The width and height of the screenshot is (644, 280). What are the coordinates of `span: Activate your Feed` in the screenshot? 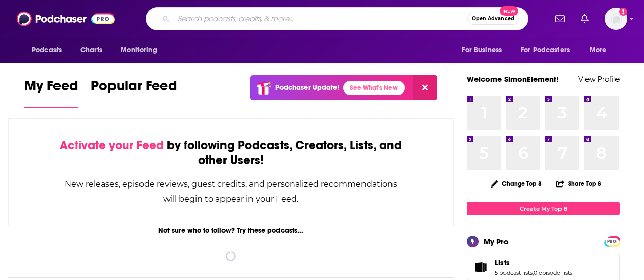 It's located at (111, 145).